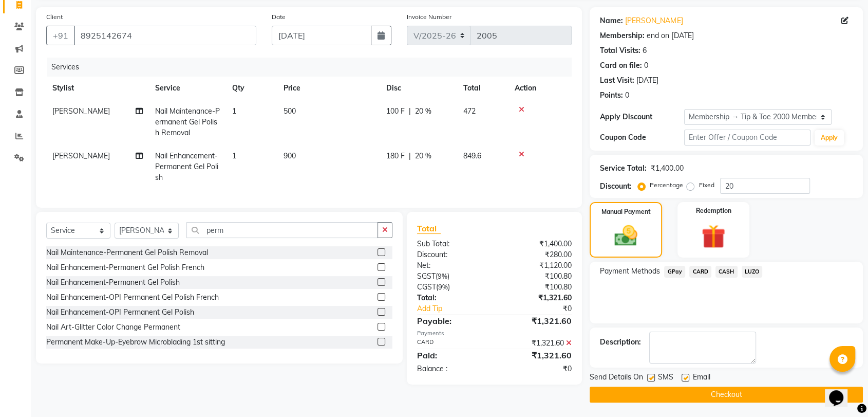 This screenshot has width=868, height=417. Describe the element at coordinates (452, 343) in the screenshot. I see `div: CARD` at that location.